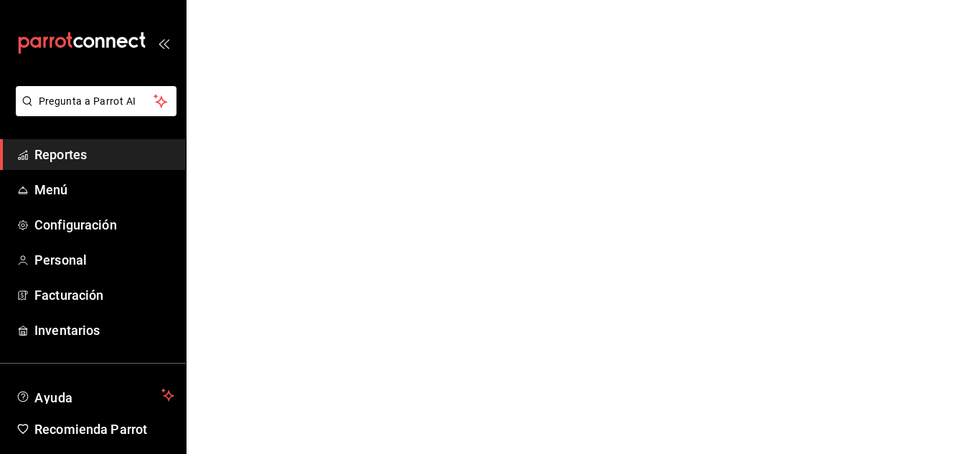 This screenshot has height=454, width=980. I want to click on button: open_drawer_menu, so click(164, 43).